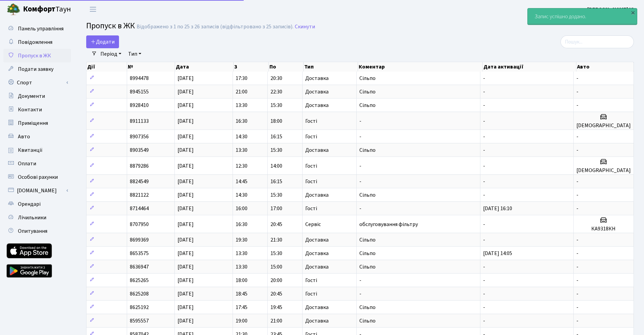  Describe the element at coordinates (241, 78) in the screenshot. I see `span: 17:30` at that location.